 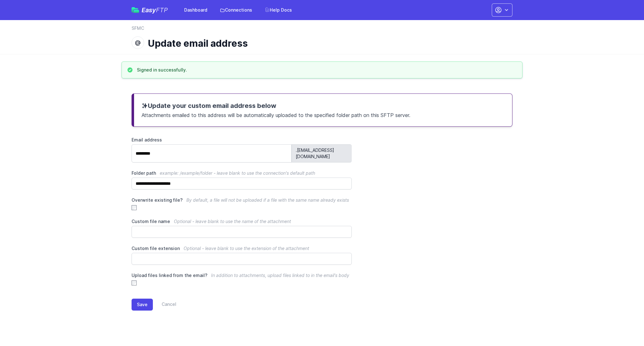 What do you see at coordinates (242, 275) in the screenshot?
I see `label: Upload files linked from the email?` at bounding box center [242, 275].